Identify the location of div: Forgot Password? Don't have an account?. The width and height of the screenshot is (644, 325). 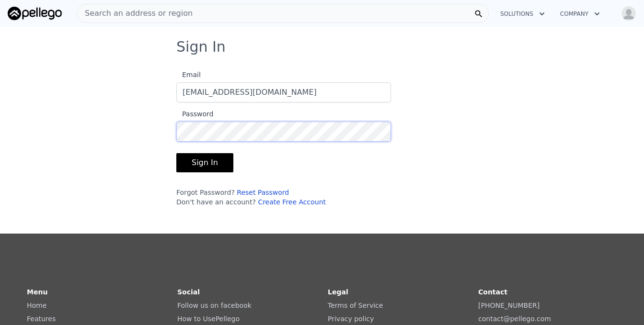
(284, 197).